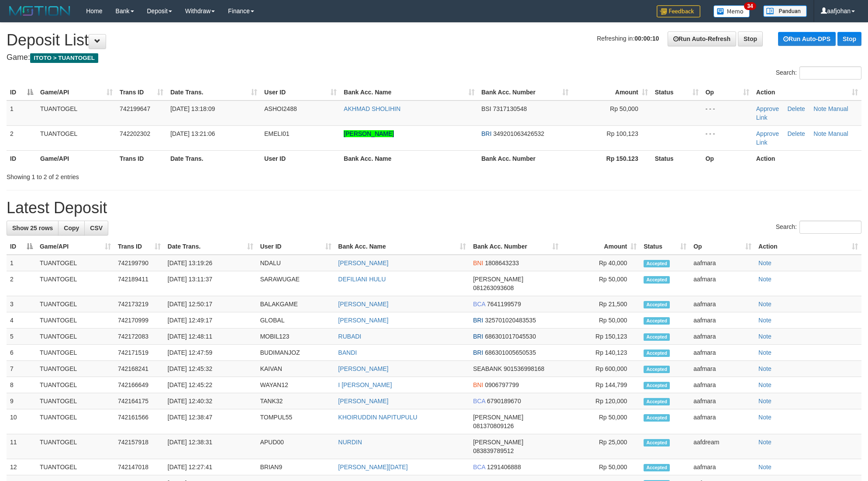 This screenshot has height=481, width=868. What do you see at coordinates (807, 158) in the screenshot?
I see `th: Action` at bounding box center [807, 158].